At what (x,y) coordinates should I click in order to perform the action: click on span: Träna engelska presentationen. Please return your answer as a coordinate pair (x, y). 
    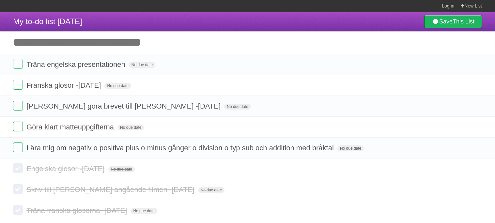
    Looking at the image, I should click on (77, 64).